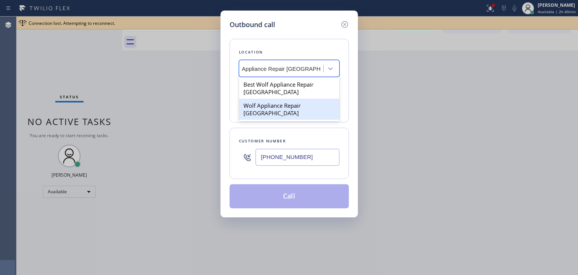 This screenshot has height=275, width=578. I want to click on button: Call, so click(289, 196).